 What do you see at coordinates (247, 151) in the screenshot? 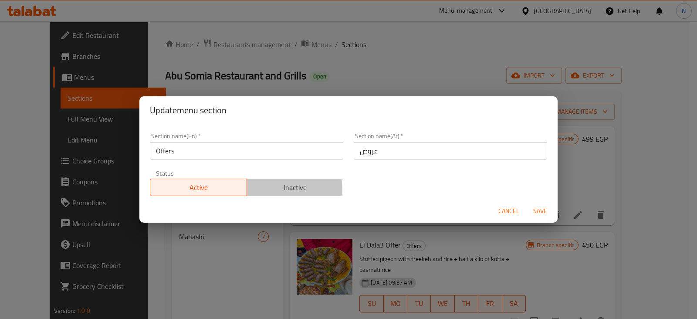
I see `input: Please enter section name(en)` at bounding box center [247, 151].